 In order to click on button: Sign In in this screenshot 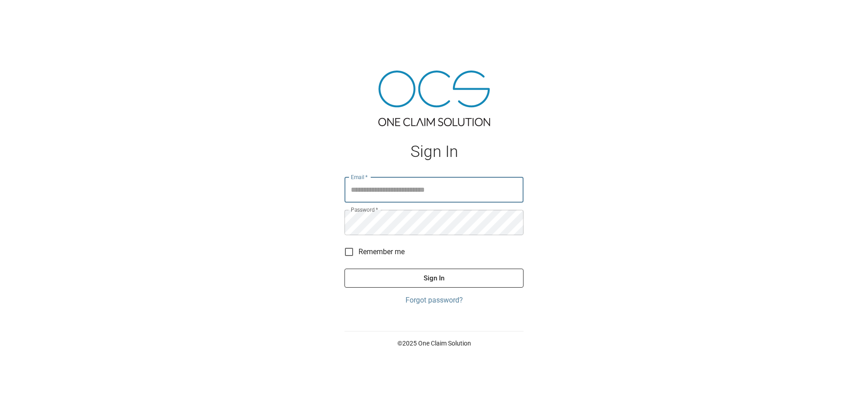, I will do `click(434, 278)`.